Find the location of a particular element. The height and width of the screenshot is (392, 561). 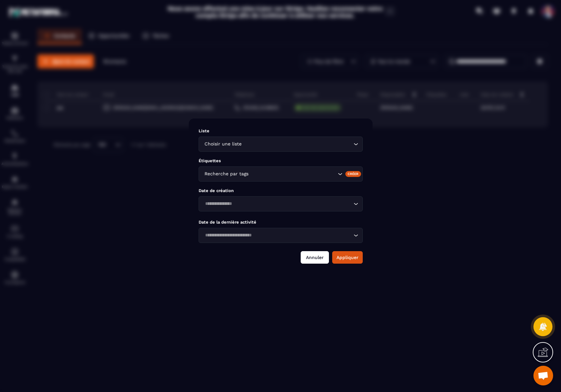

span: Choisir une liste is located at coordinates (223, 144).